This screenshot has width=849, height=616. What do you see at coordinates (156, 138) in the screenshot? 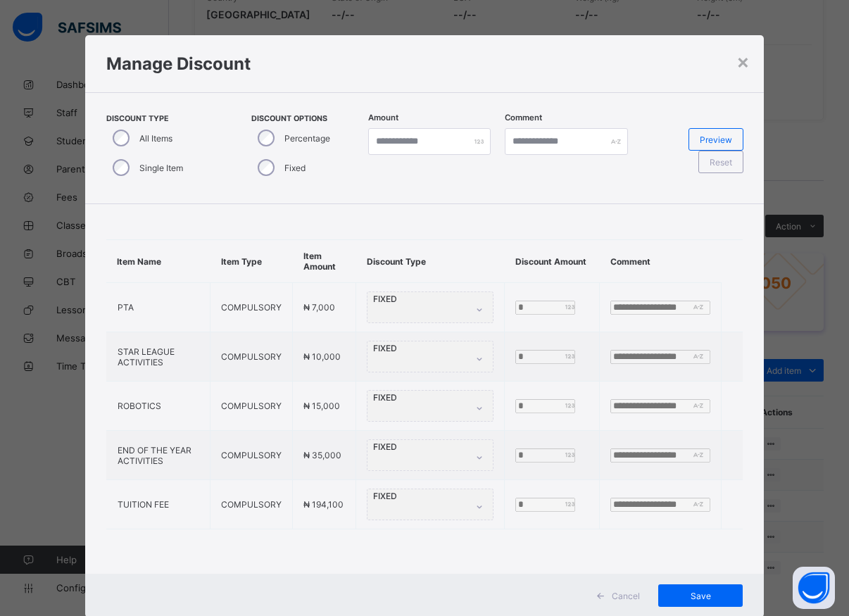
I see `label: All Items` at bounding box center [156, 138].